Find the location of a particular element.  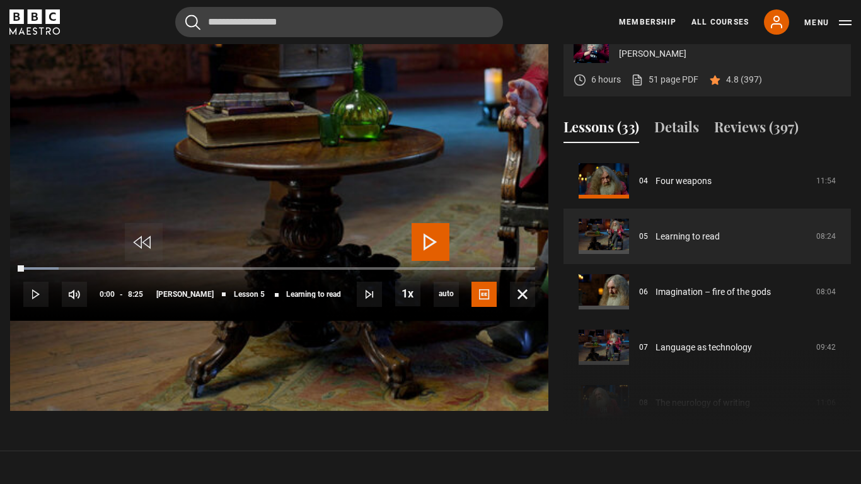

a: BBC Maestro is located at coordinates (35, 22).